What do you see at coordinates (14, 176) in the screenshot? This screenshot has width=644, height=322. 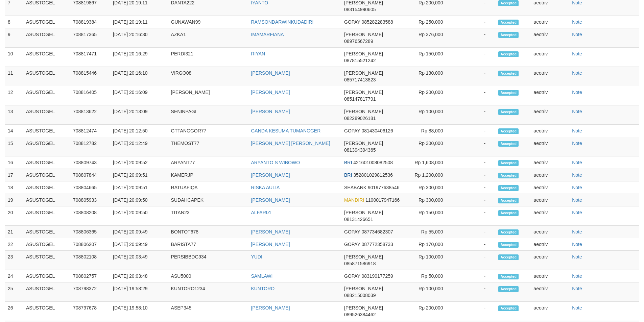 I see `td: 17` at bounding box center [14, 176].